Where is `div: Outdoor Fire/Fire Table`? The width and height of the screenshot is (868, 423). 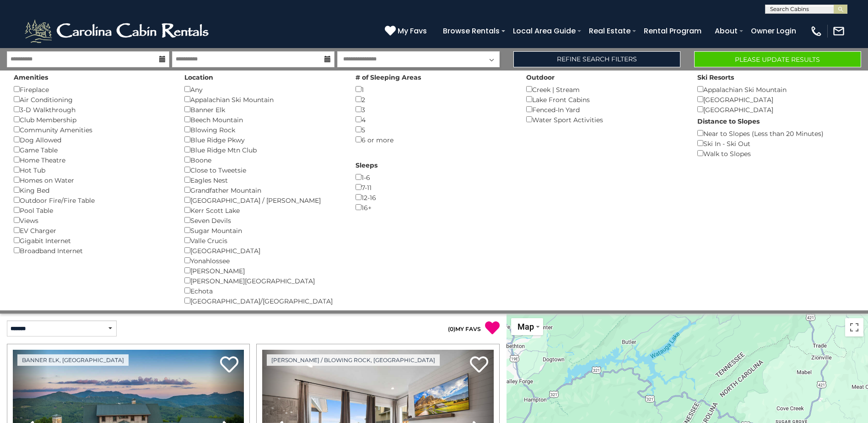
div: Outdoor Fire/Fire Table is located at coordinates (92, 200).